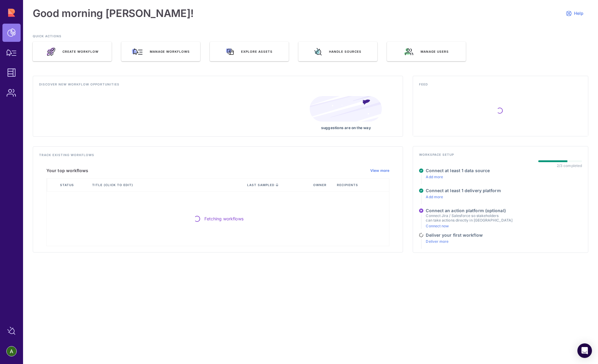 The height and width of the screenshot is (364, 598). I want to click on span: Help, so click(579, 13).